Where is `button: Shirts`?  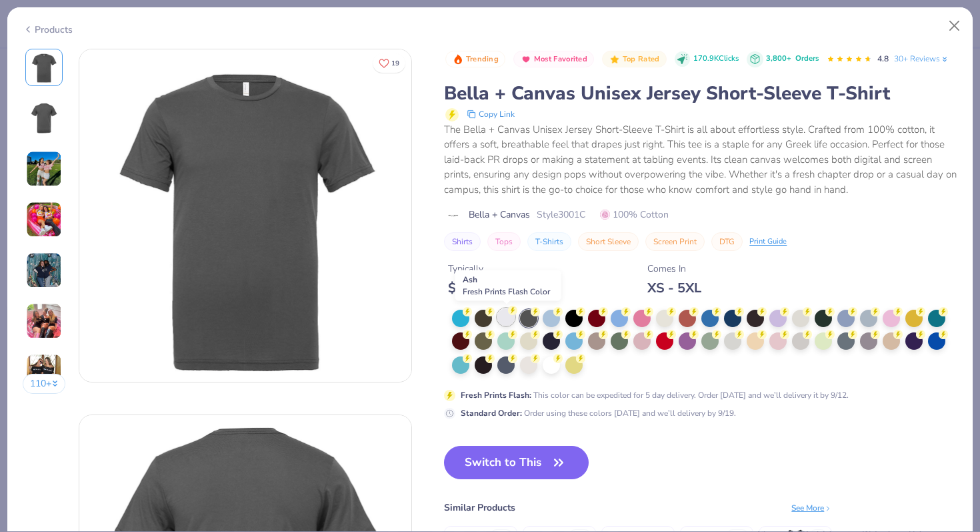 button: Shirts is located at coordinates (462, 242).